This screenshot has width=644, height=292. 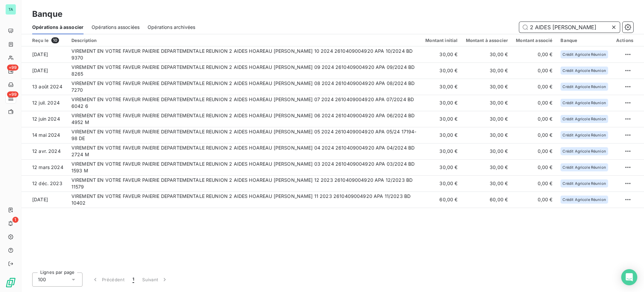 What do you see at coordinates (42, 279) in the screenshot?
I see `span: 100` at bounding box center [42, 279].